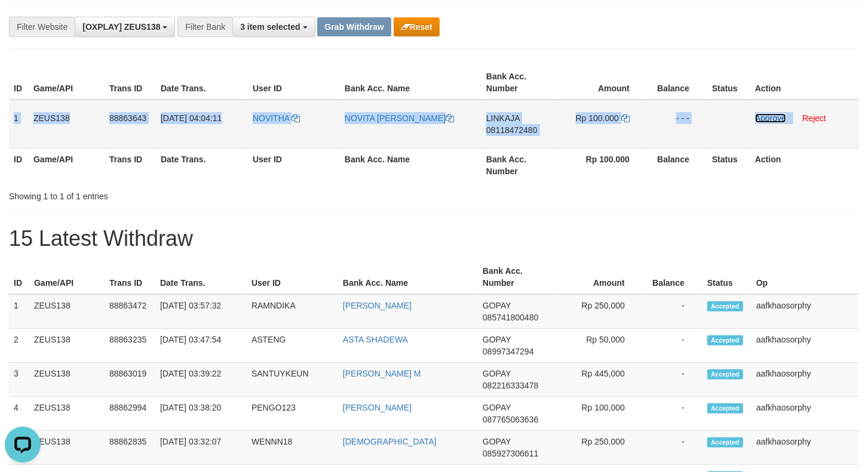  I want to click on span: 3 item selected, so click(270, 27).